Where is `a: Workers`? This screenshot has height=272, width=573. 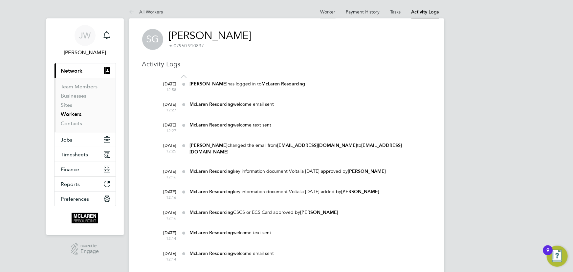 a: Workers is located at coordinates (71, 114).